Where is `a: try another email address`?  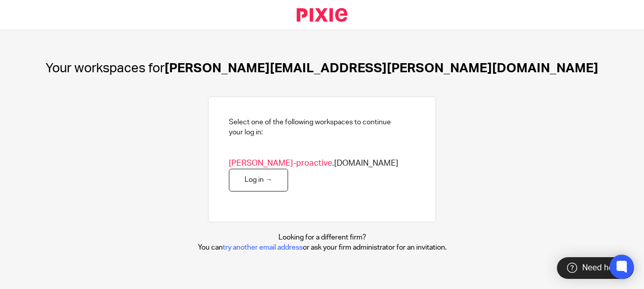
a: try another email address is located at coordinates (263, 248).